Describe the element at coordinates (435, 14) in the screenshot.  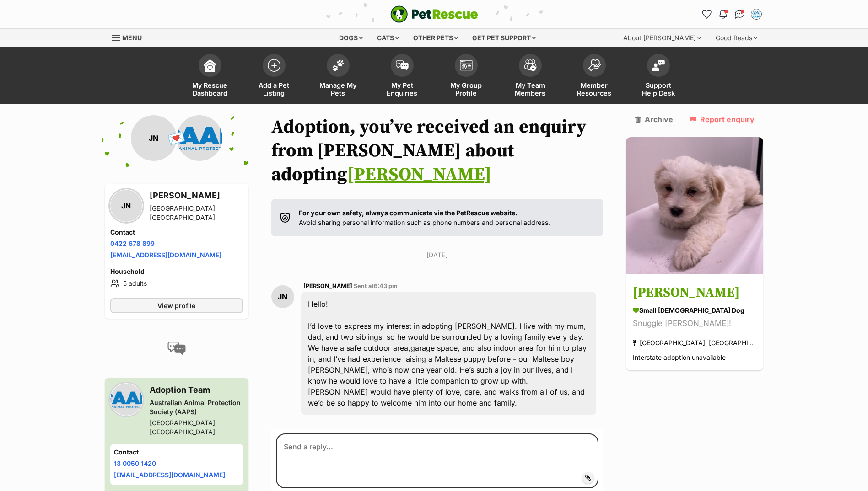
I see `img: logo-e224e6f780fb5917bec1dbf3a21bbac754714ae5b6737aabdf751b685950b380.svg` at that location.